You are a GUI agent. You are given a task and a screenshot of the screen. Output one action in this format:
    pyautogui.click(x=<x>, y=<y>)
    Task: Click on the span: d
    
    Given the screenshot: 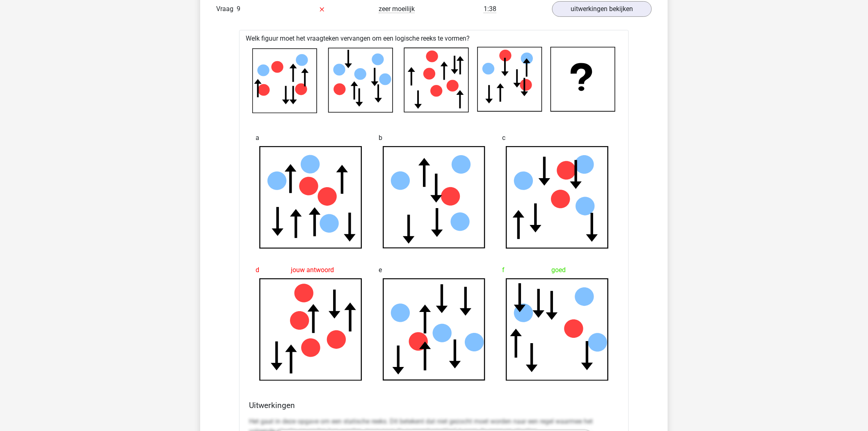 What is the action you would take?
    pyautogui.click(x=257, y=270)
    